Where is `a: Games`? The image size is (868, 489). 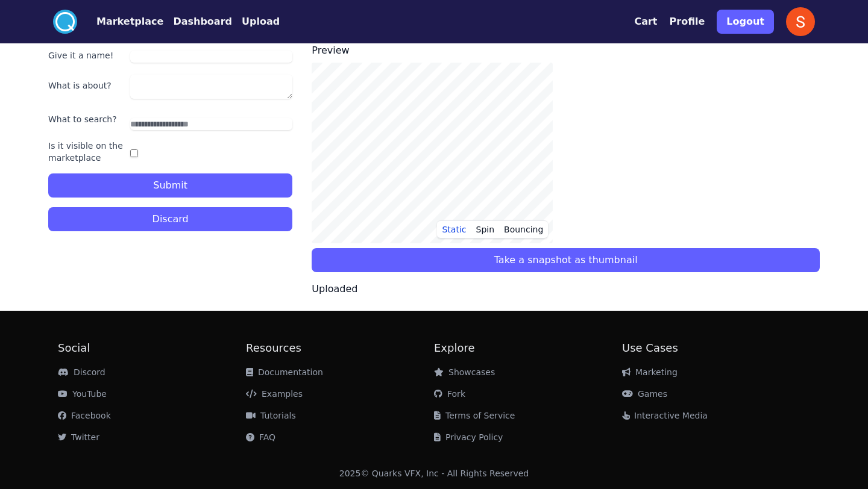
a: Games is located at coordinates (644, 394).